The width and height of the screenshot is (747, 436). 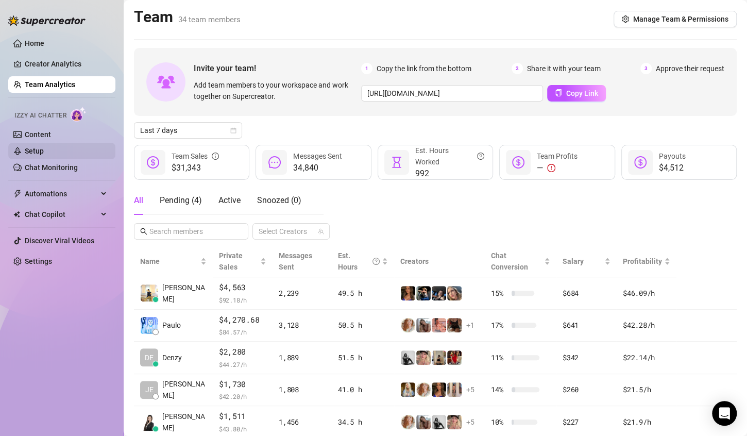 I want to click on a: Settings, so click(x=38, y=261).